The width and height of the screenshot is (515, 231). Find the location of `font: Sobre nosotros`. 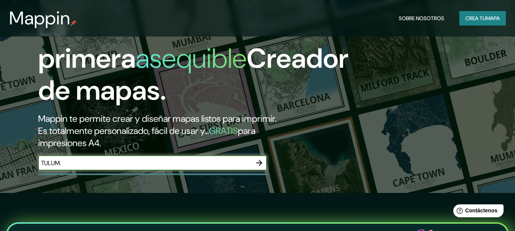

font: Sobre nosotros is located at coordinates (421, 18).